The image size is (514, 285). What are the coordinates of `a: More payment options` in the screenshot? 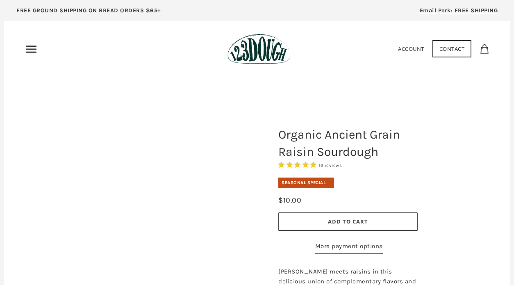 It's located at (349, 248).